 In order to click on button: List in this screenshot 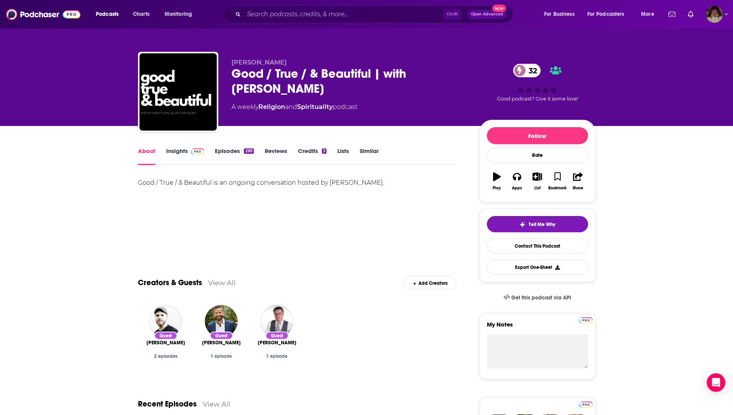, I will do `click(537, 181)`.